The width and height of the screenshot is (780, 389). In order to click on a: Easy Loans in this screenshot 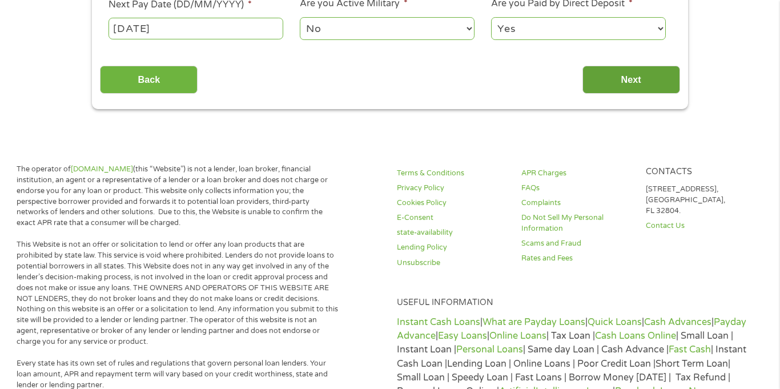, I will do `click(463, 336)`.